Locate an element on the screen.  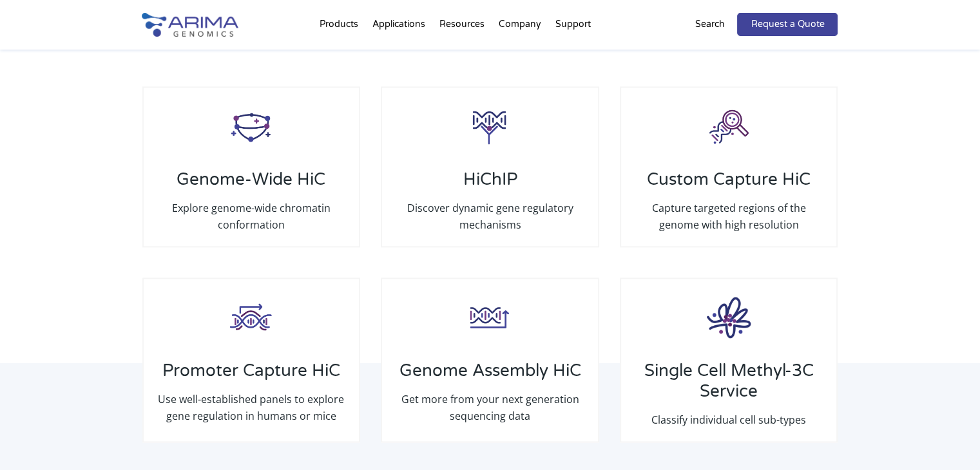
p: Get more from your next generation sequencing data is located at coordinates (490, 408).